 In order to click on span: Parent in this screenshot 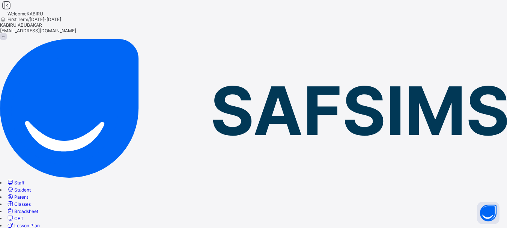, I will do `click(21, 197)`.